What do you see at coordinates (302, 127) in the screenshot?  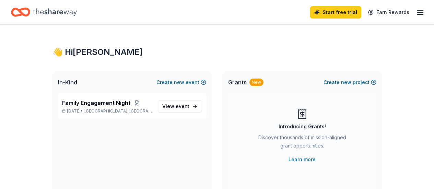 I see `div: Introducing Grants!` at bounding box center [302, 127].